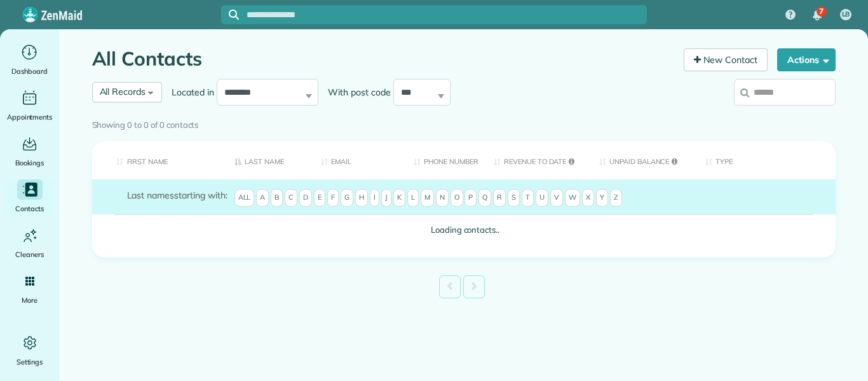 The image size is (868, 381). I want to click on span: O, so click(457, 198).